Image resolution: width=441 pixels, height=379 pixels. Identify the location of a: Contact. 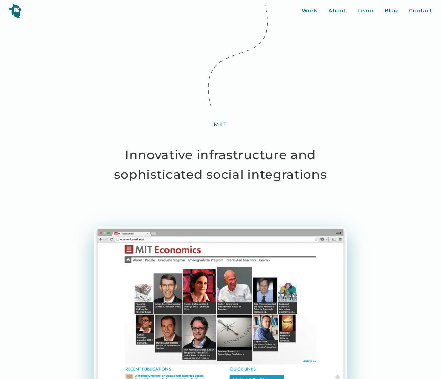
(420, 11).